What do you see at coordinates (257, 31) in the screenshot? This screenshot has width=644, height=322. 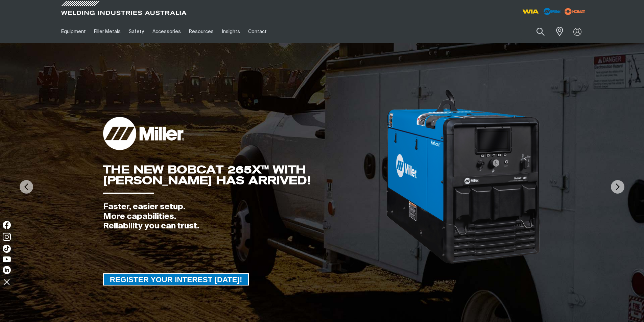 I see `a: Contact` at bounding box center [257, 31].